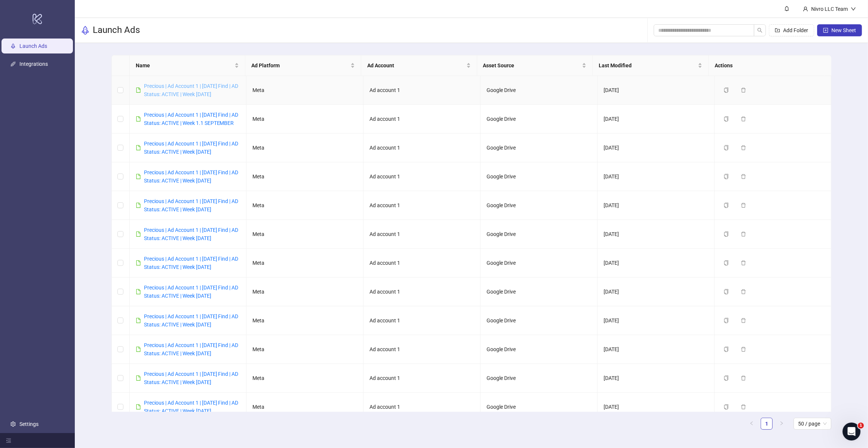  I want to click on th: Asset Source, so click(535, 65).